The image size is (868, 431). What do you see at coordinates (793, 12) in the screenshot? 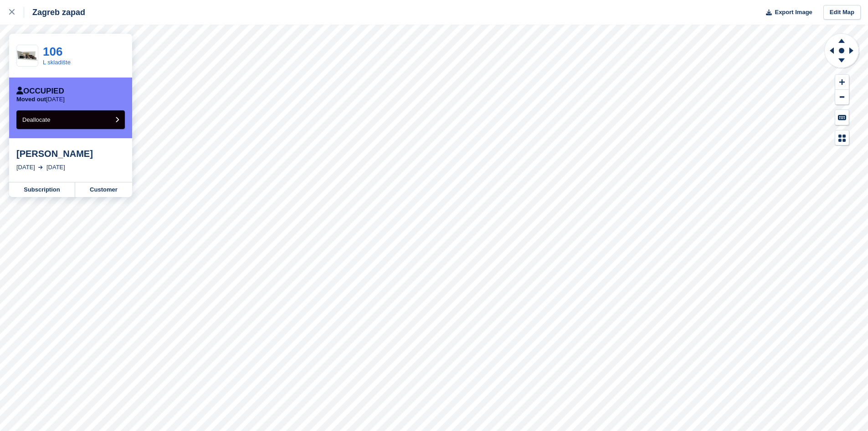
I see `span: Export Image` at bounding box center [793, 12].